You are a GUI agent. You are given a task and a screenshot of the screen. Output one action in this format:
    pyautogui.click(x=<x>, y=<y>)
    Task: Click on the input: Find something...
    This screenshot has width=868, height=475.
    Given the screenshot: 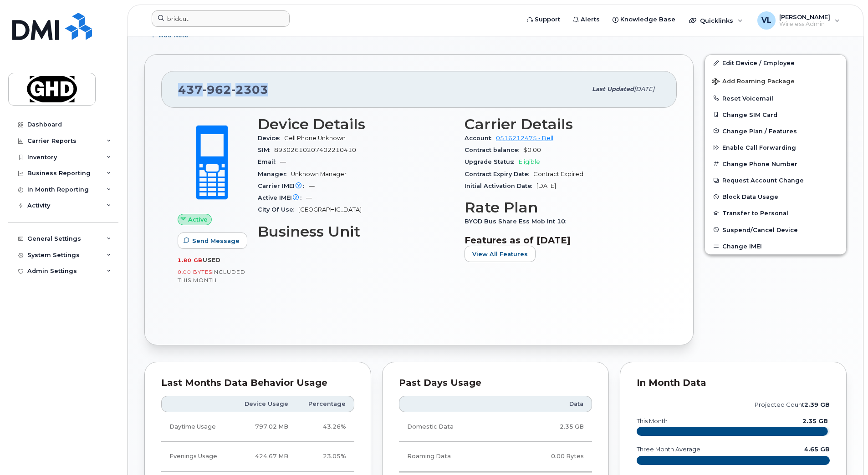 What is the action you would take?
    pyautogui.click(x=220, y=19)
    